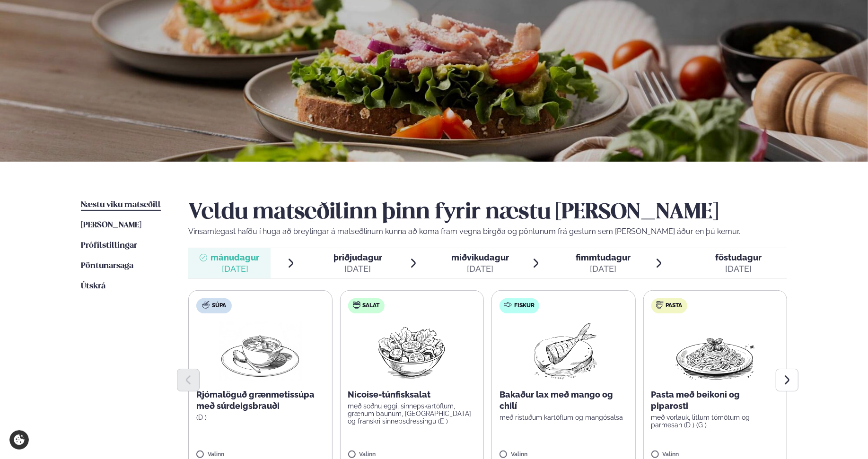 The width and height of the screenshot is (868, 459). Describe the element at coordinates (235, 257) in the screenshot. I see `span: mánudagur` at that location.